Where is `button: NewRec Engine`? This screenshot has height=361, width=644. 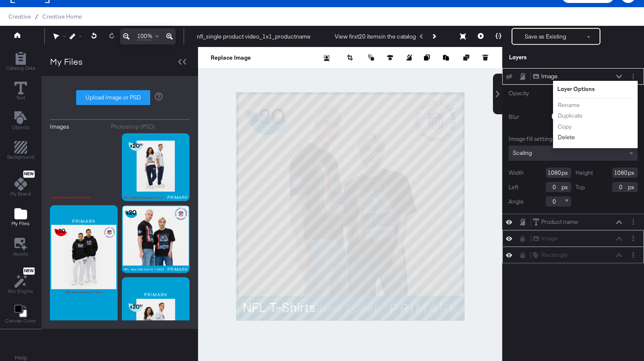
button: NewRec Engine is located at coordinates (20, 281).